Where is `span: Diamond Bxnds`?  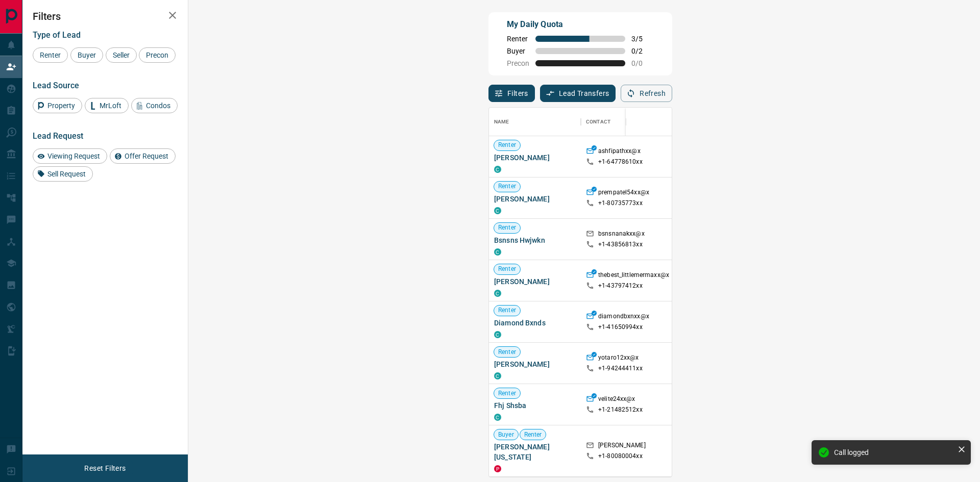
span: Diamond Bxnds is located at coordinates (535, 323).